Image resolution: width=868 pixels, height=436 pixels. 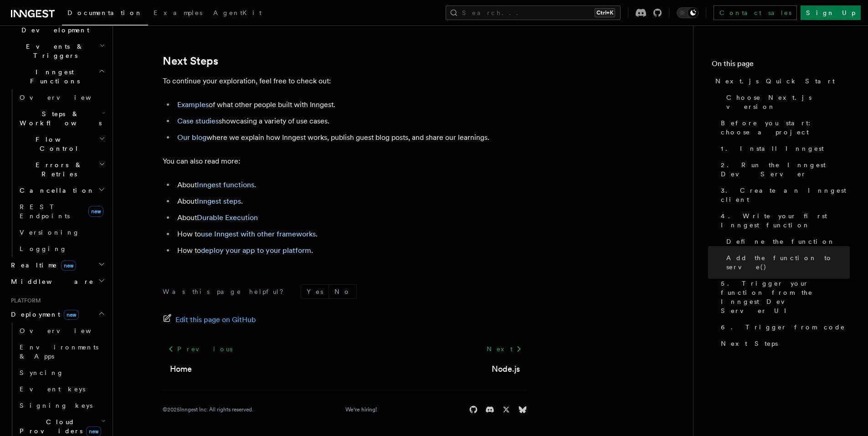 I want to click on button: Flow Control, so click(x=62, y=144).